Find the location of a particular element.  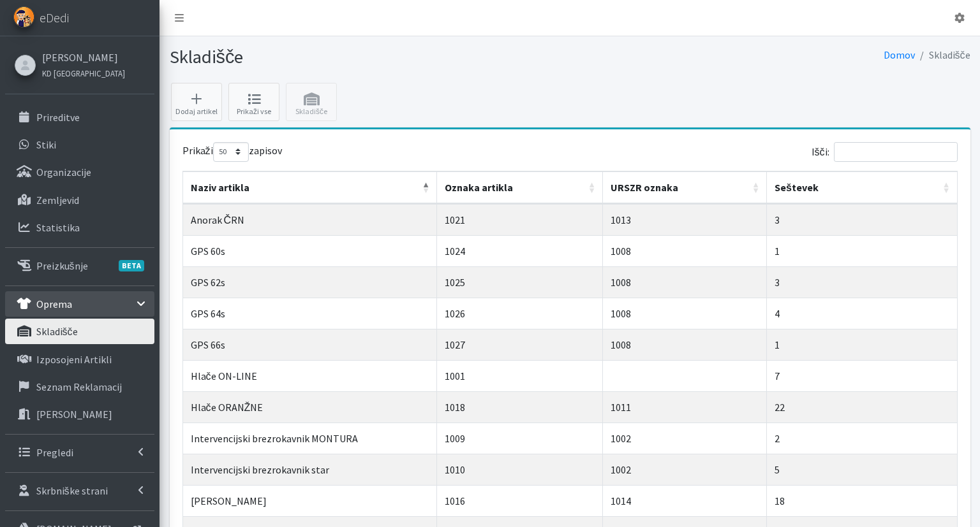

p: Izposojeni artikli is located at coordinates (74, 359).